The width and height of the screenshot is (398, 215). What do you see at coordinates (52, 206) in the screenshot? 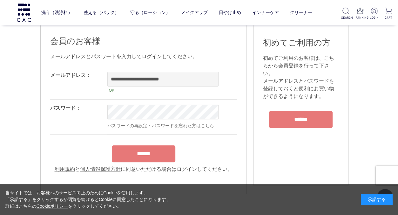
I see `a: Cookieポリシー` at bounding box center [52, 206].